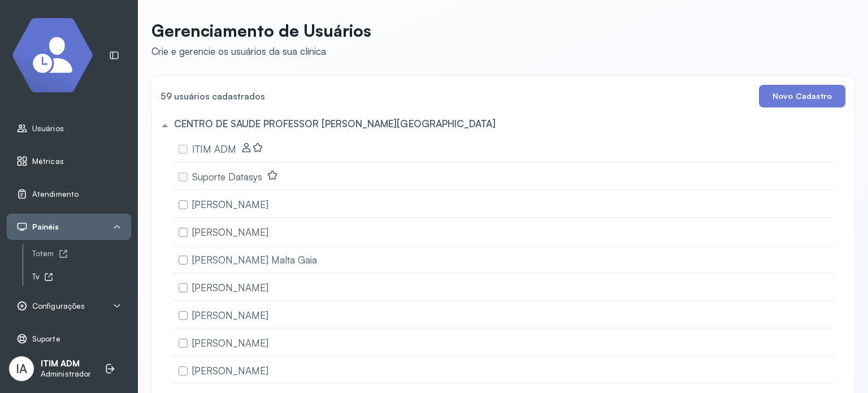 The image size is (868, 393). I want to click on a: Usuários, so click(69, 128).